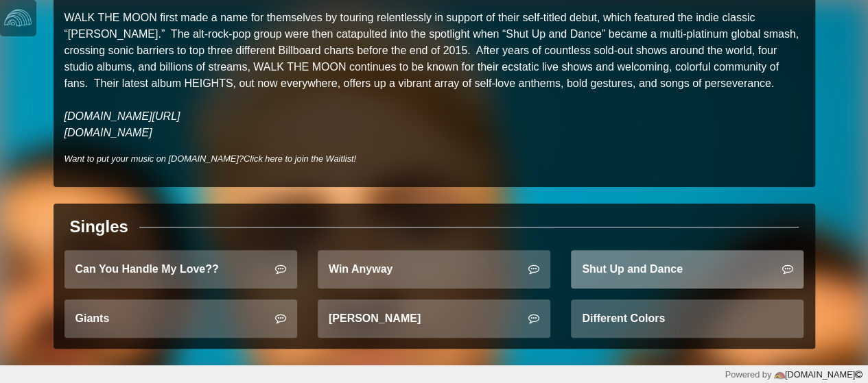 This screenshot has width=868, height=383. Describe the element at coordinates (180, 319) in the screenshot. I see `a: Giants` at that location.